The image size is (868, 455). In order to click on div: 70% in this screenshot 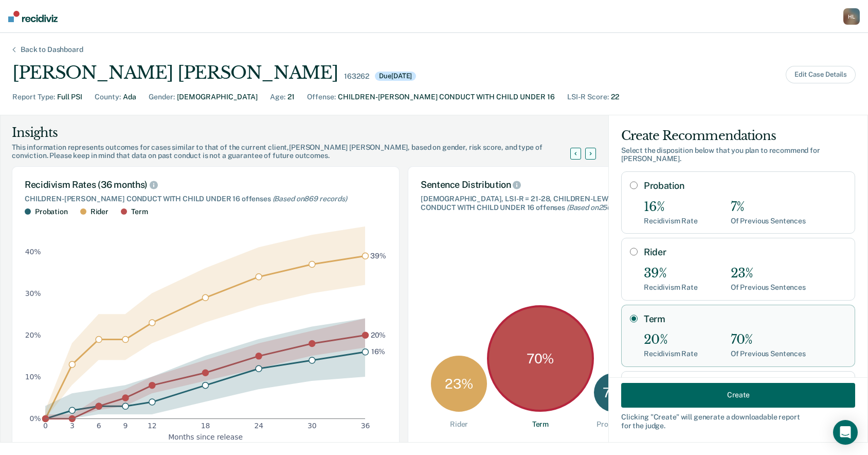, I will do `click(768, 339)`.